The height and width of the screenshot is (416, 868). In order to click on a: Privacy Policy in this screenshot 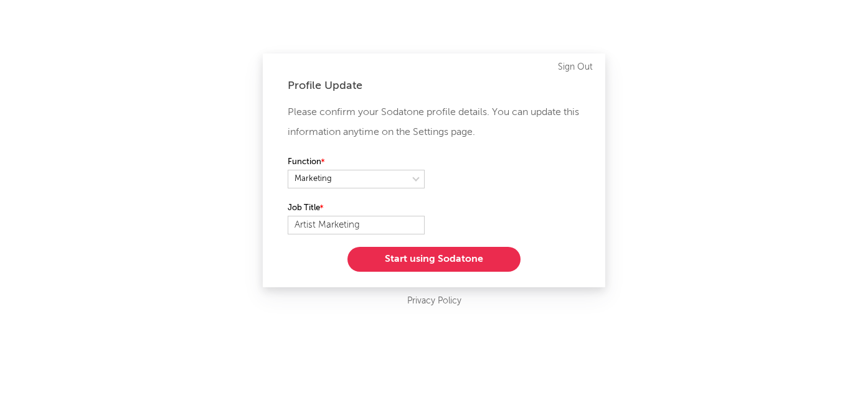, I will do `click(434, 301)`.